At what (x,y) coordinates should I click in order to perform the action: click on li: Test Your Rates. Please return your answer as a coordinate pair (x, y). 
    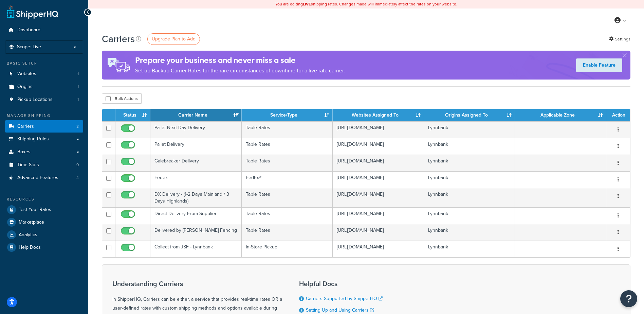
    Looking at the image, I should click on (44, 210).